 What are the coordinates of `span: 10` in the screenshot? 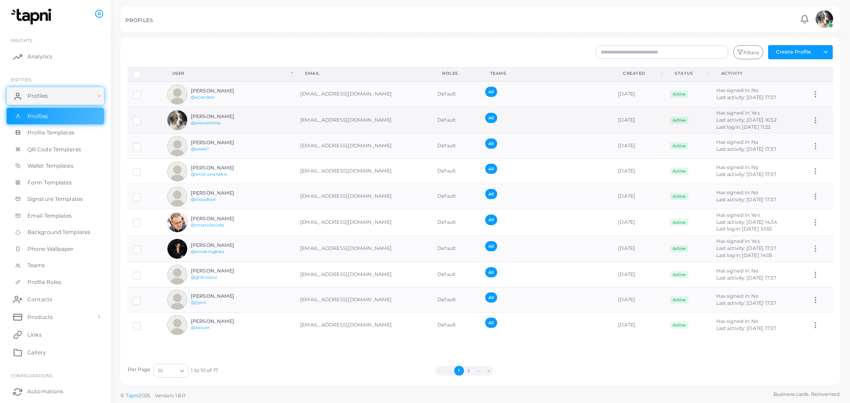 It's located at (160, 371).